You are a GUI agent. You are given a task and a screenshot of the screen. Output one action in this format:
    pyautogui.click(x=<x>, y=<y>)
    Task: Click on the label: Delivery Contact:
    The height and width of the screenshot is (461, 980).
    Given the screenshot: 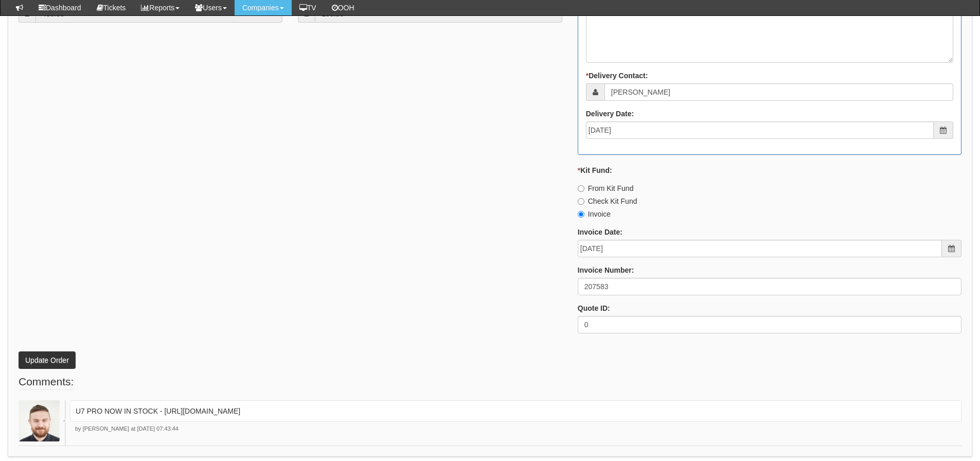 What is the action you would take?
    pyautogui.click(x=617, y=75)
    